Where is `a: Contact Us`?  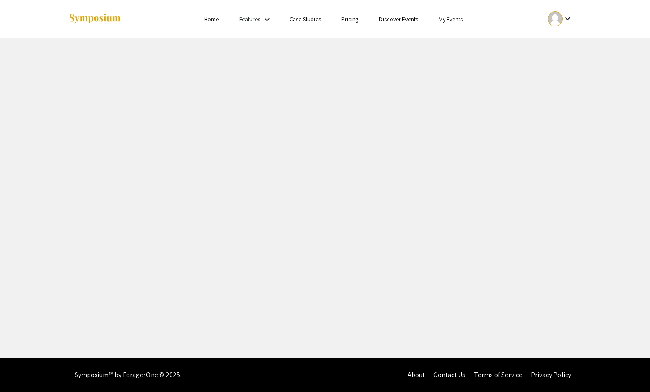 a: Contact Us is located at coordinates (449, 374).